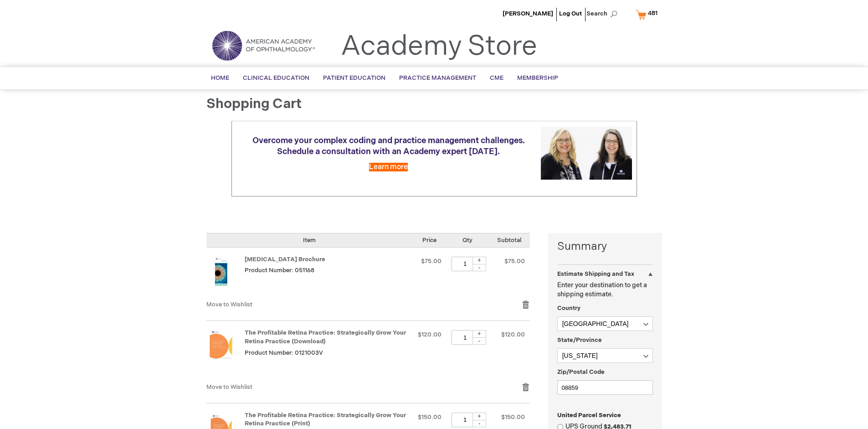 The image size is (868, 429). Describe the element at coordinates (221, 271) in the screenshot. I see `img: Amblyopia Brochure` at that location.